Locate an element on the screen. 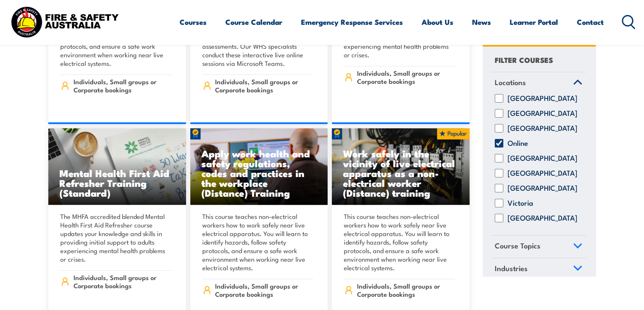  label: Victoria is located at coordinates (521, 203).